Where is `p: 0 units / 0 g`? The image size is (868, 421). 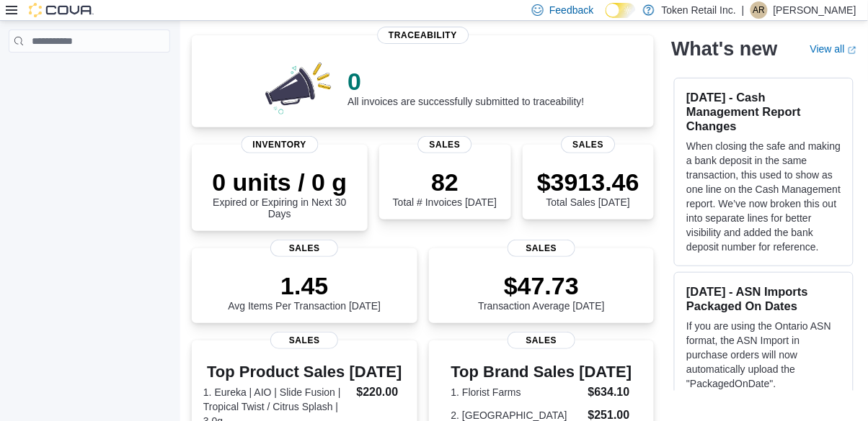
p: 0 units / 0 g is located at coordinates (280, 182).